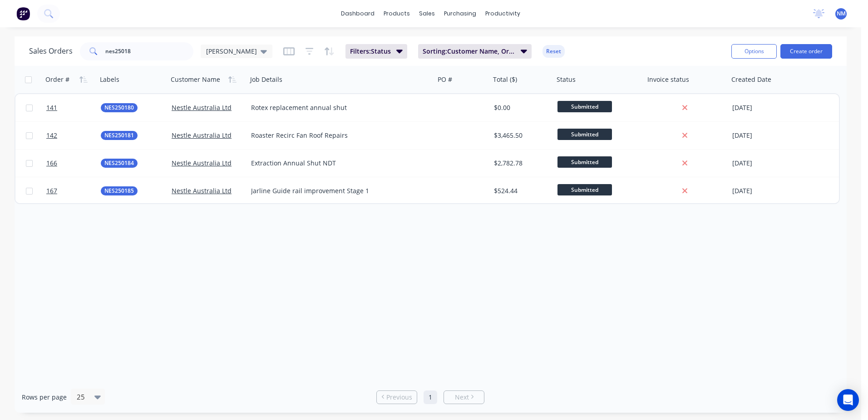 The image size is (868, 420). I want to click on span: NES250184, so click(119, 163).